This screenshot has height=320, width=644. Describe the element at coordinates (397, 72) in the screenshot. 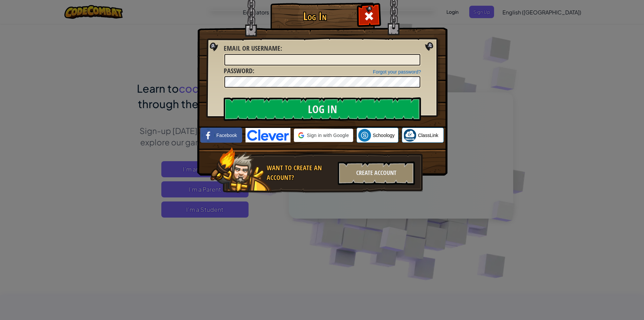

I see `a: Forgot your password?` at that location.